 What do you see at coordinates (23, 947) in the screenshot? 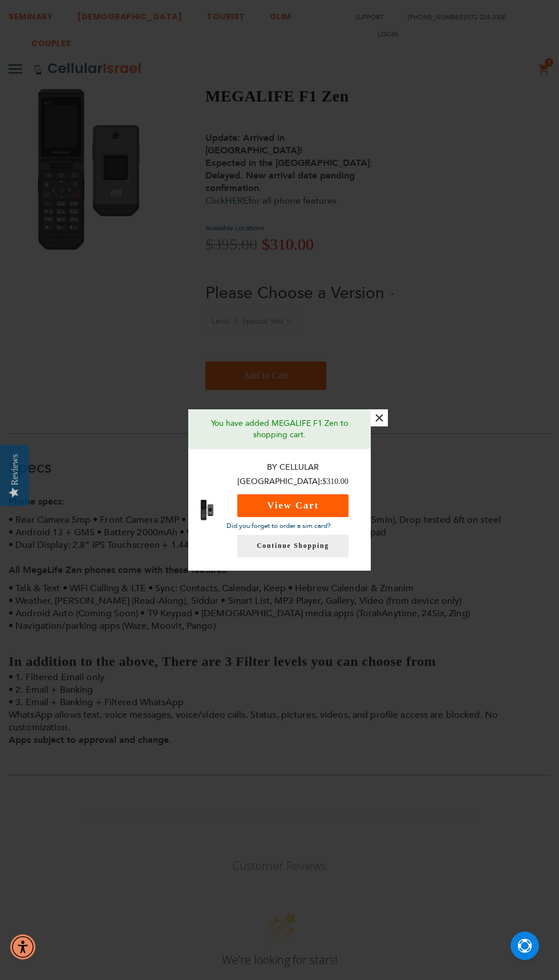
I see `div: Accessibility Menu` at bounding box center [23, 947].